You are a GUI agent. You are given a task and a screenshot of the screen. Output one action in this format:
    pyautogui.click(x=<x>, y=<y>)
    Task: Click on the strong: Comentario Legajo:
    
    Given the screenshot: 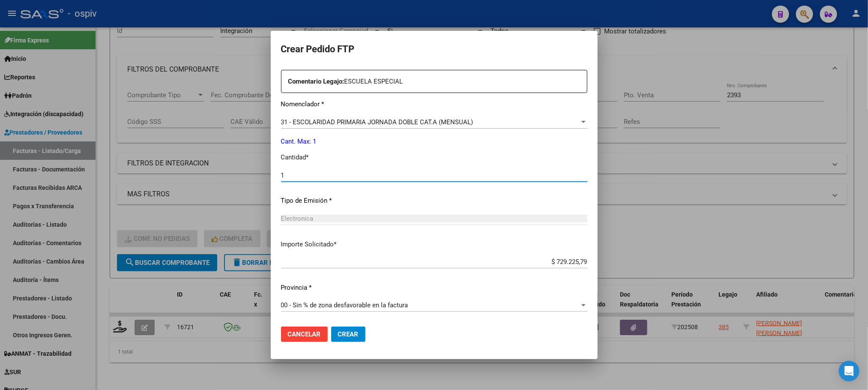 What is the action you would take?
    pyautogui.click(x=317, y=81)
    